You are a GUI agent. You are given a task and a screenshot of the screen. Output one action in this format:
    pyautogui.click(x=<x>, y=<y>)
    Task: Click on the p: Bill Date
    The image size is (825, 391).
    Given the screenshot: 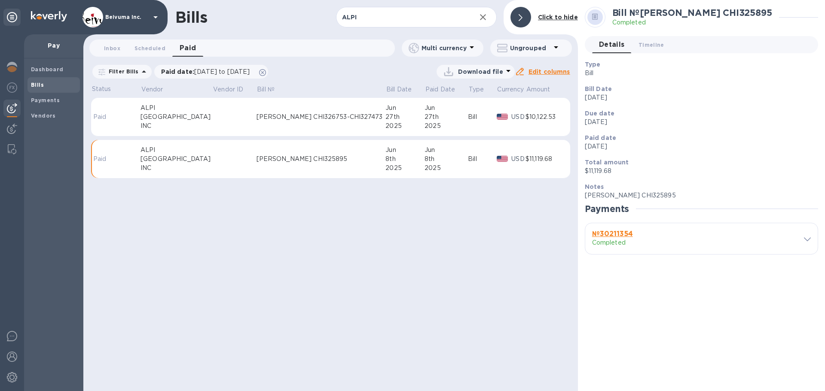 What is the action you would take?
    pyautogui.click(x=399, y=89)
    